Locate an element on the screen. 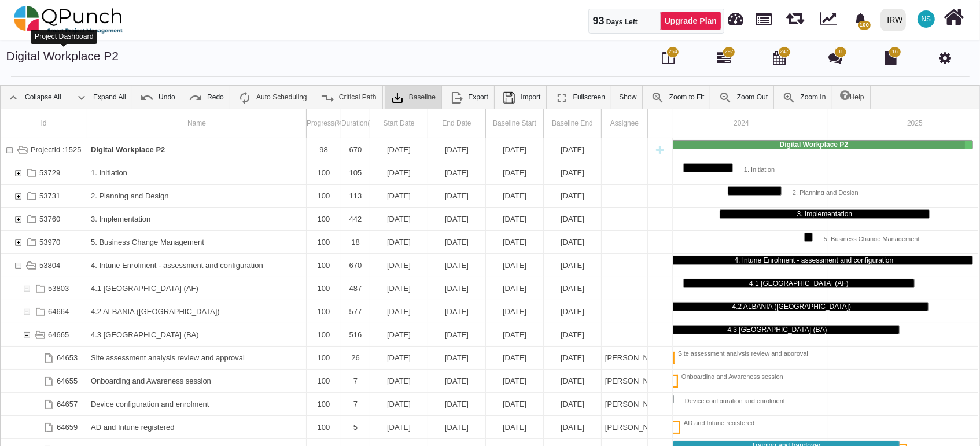 The image size is (980, 446). div: Task: Digital Workplace P2 Start date: 01-01-2024 End date: 31-10-2025 is located at coordinates (814, 145).